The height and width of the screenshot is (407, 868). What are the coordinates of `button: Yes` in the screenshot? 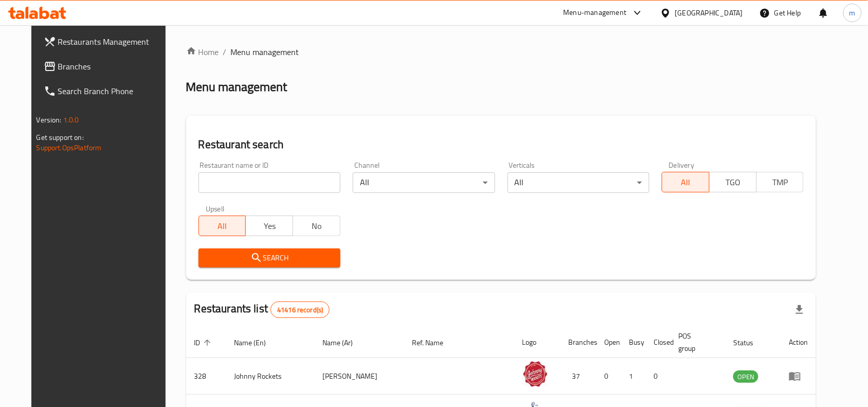 It's located at (269, 226).